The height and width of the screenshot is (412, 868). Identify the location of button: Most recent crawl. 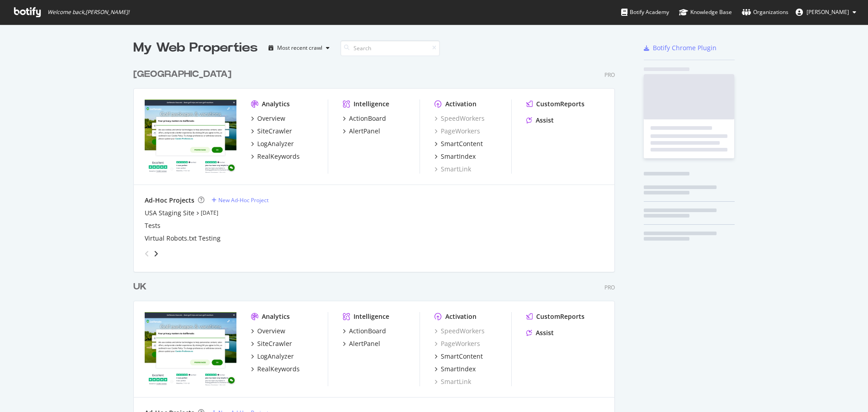
(299, 48).